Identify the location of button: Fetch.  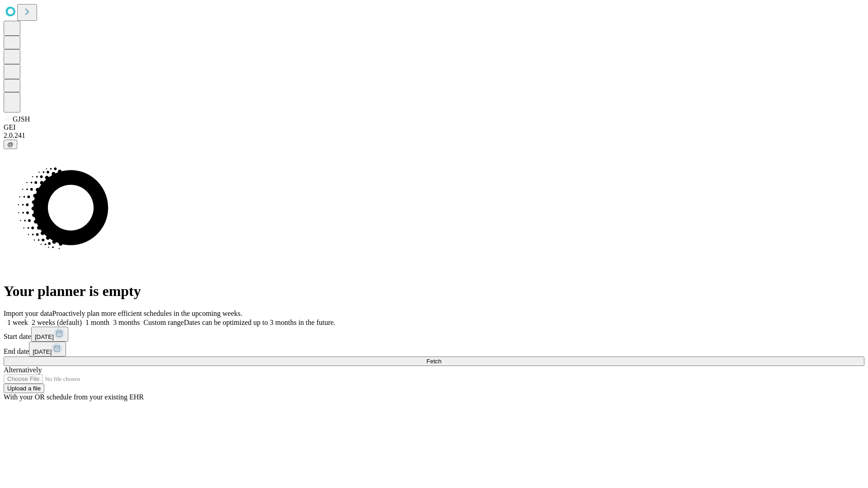
(434, 361).